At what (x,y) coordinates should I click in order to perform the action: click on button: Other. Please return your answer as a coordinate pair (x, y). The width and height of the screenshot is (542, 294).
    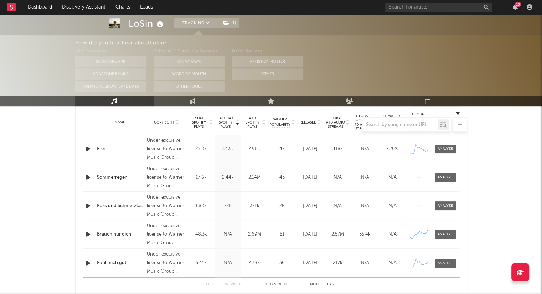
    Looking at the image, I should click on (268, 74).